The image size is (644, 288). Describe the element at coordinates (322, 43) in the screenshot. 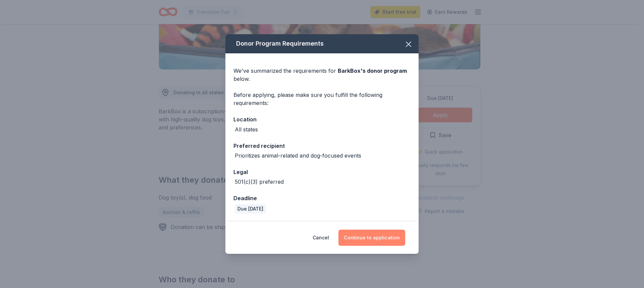

I see `div: Donor Program Requirements` at that location.